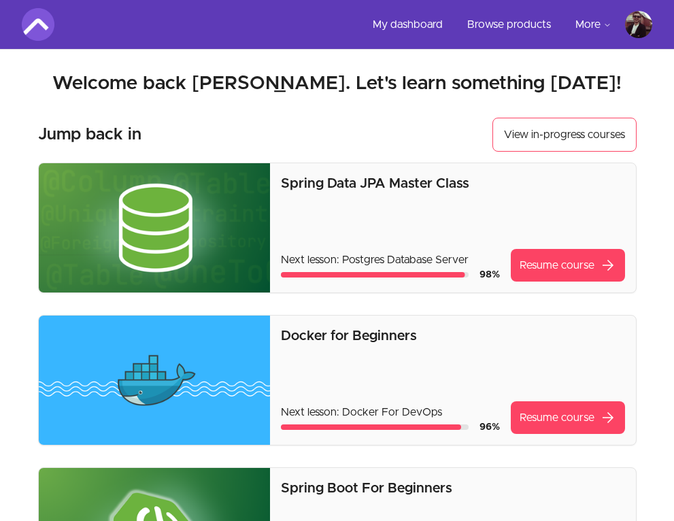 The height and width of the screenshot is (521, 674). What do you see at coordinates (407, 24) in the screenshot?
I see `a: My dashboard` at bounding box center [407, 24].